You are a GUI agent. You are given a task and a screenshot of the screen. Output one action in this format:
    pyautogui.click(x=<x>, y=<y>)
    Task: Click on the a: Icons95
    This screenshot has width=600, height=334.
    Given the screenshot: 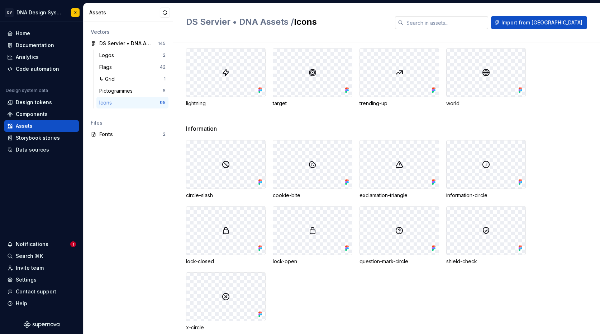 What is the action you would take?
    pyautogui.click(x=132, y=103)
    